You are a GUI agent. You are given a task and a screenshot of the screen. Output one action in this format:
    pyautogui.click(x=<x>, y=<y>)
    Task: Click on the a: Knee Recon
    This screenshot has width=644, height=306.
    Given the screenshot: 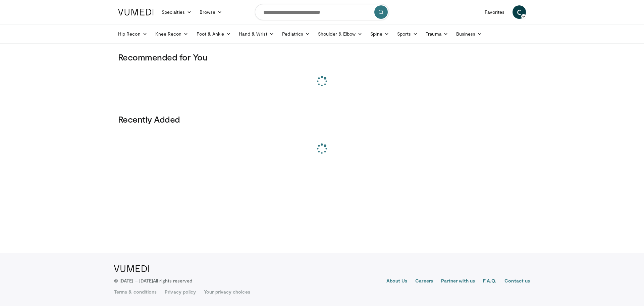 What is the action you would take?
    pyautogui.click(x=171, y=34)
    